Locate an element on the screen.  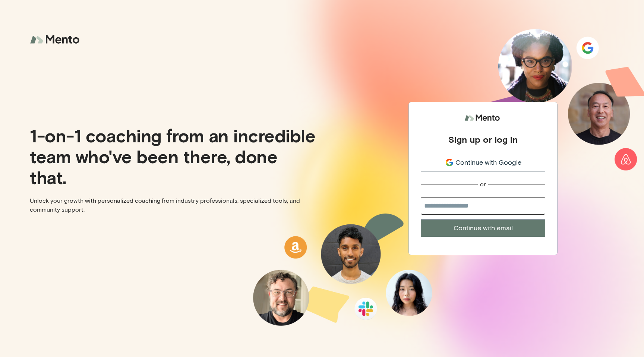
button: Continue with Google is located at coordinates (483, 163).